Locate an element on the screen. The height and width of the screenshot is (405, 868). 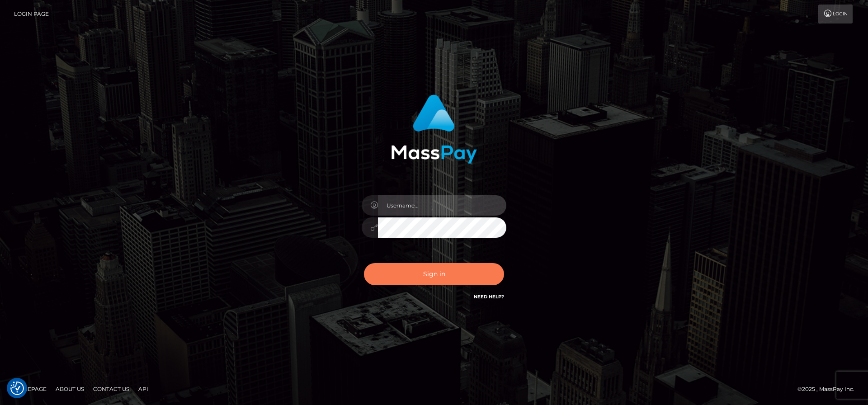
div: © 2025 , MassPay Inc. is located at coordinates (829, 389).